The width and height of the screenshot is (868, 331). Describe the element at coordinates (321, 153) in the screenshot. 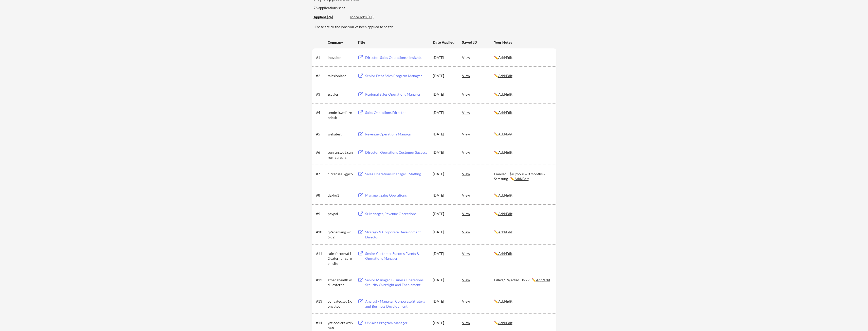

I see `div: #6` at that location.